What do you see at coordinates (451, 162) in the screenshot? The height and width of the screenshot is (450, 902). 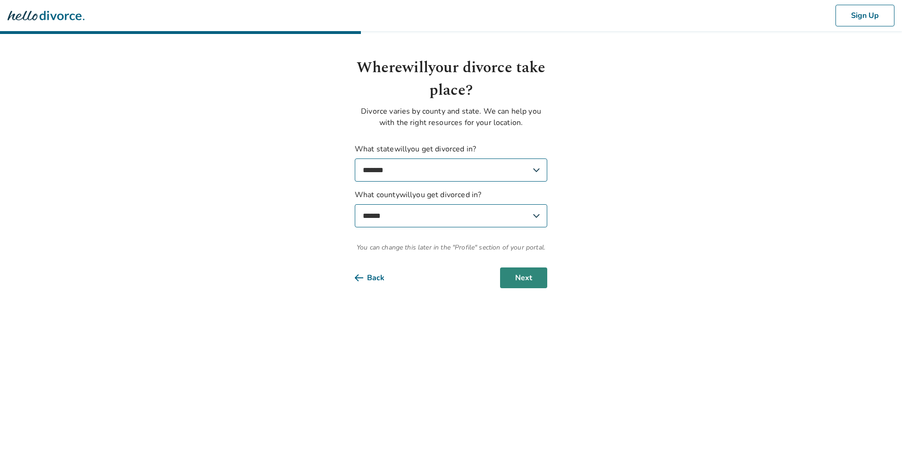 I see `label: What state will you get divorced in?` at bounding box center [451, 162].